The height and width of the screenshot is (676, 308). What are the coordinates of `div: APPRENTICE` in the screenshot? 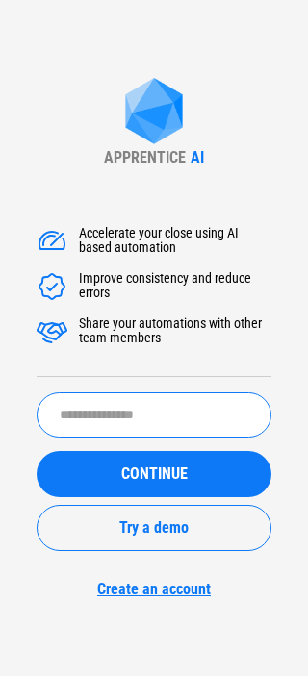 It's located at (144, 157).